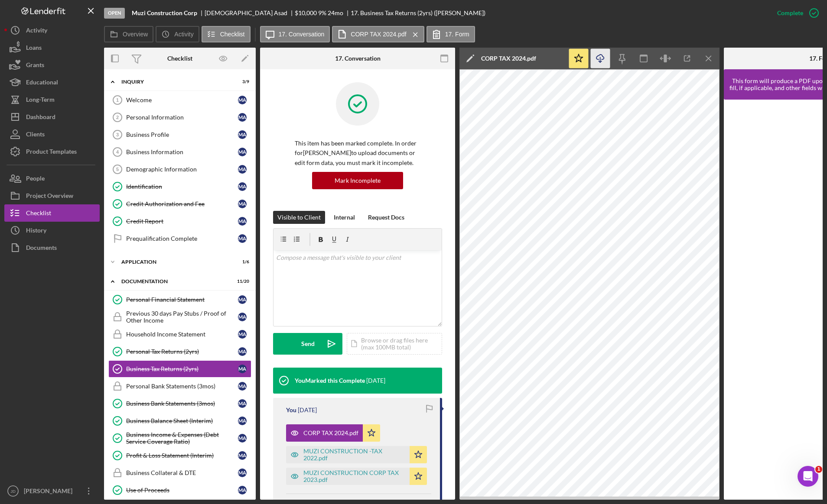  What do you see at coordinates (354, 476) in the screenshot?
I see `div: MUZI CONSTRUCTION CORP TAX 2023.pdf` at bounding box center [354, 476].